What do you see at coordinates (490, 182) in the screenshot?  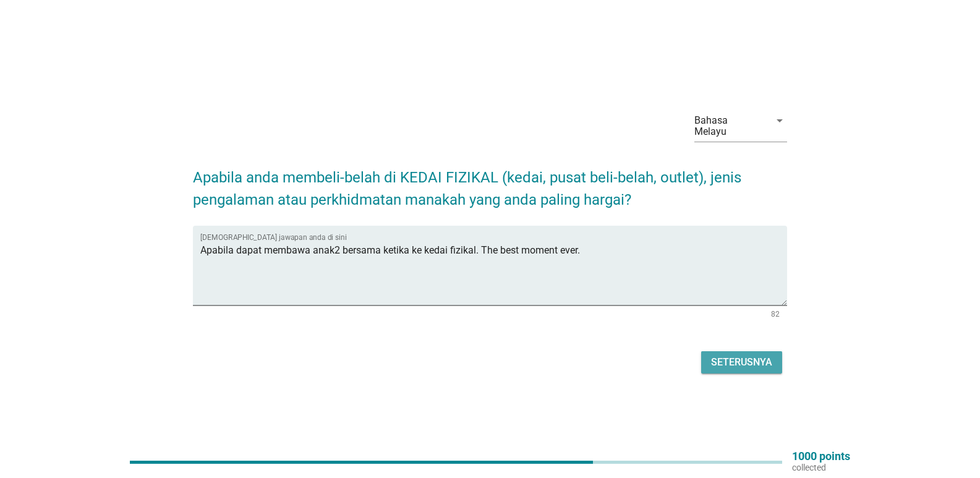 I see `h2: Apabila anda membeli-belah di KEDAI FIZIKAL (kedai, pusat beli-belah, outlet), jenis pengalaman a...` at bounding box center [490, 182].